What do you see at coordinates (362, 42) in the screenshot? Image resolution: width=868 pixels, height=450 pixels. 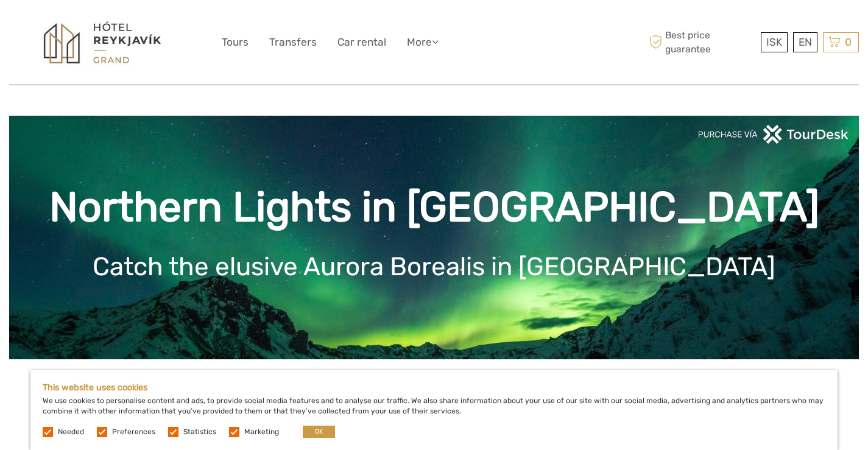 I see `a: Car rental` at bounding box center [362, 42].